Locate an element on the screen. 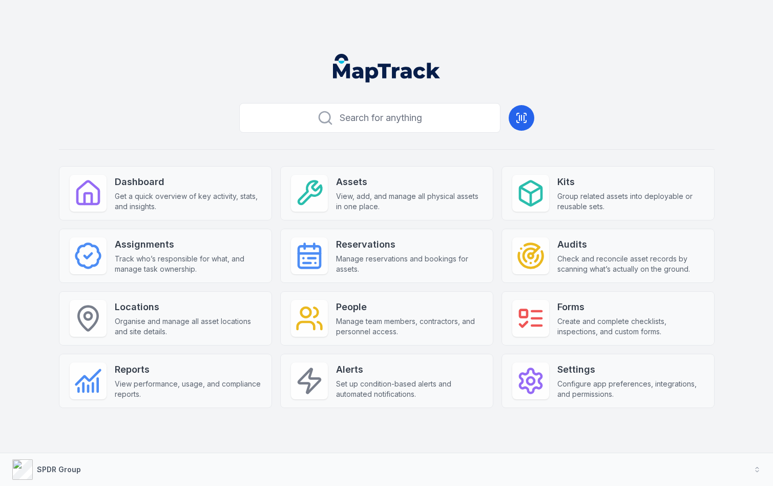 This screenshot has width=773, height=486. nav: Global is located at coordinates (387, 68).